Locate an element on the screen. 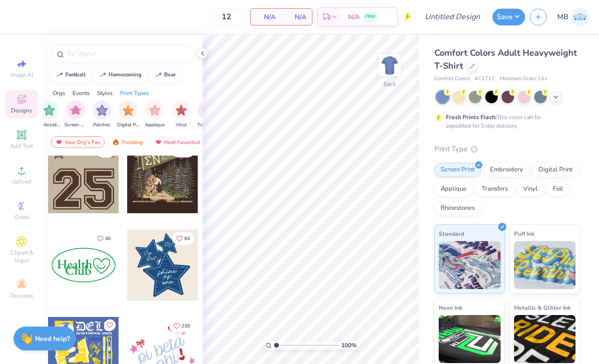  span: 84 is located at coordinates (187, 238).